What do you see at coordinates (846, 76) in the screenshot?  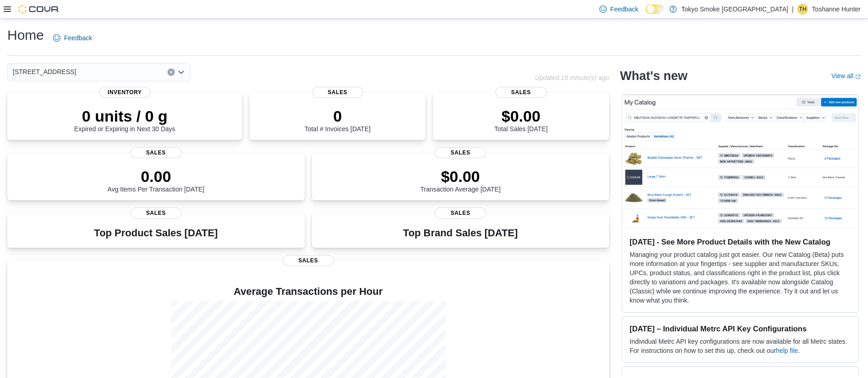 I see `a: View allExternal link` at bounding box center [846, 76].